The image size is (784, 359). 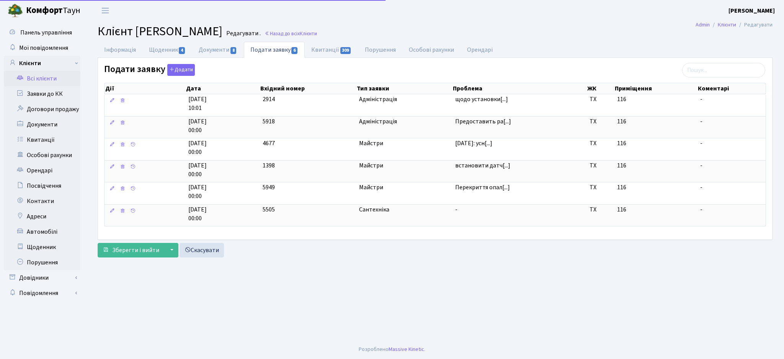 What do you see at coordinates (42, 232) in the screenshot?
I see `a: Автомобілі` at bounding box center [42, 232].